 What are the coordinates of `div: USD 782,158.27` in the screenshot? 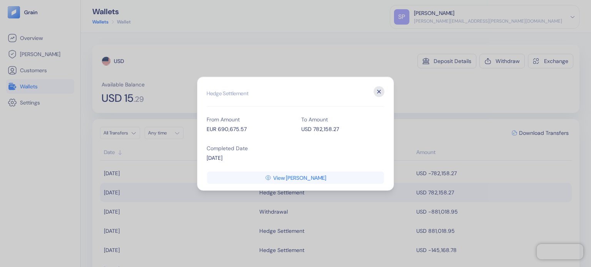 It's located at (343, 129).